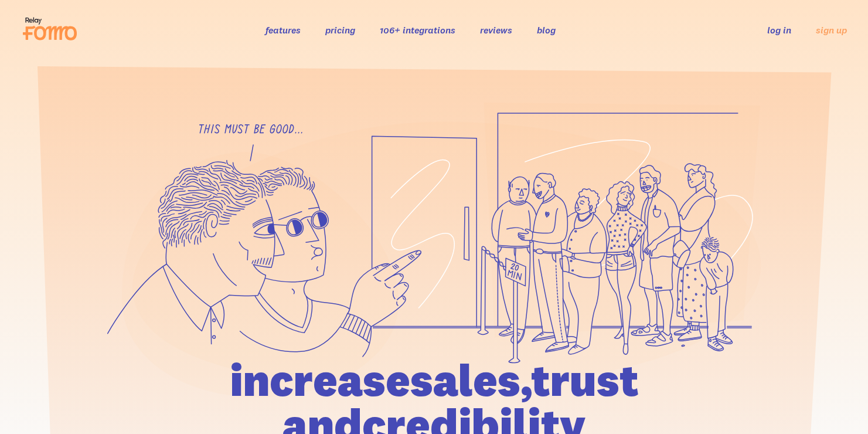  What do you see at coordinates (831, 30) in the screenshot?
I see `a: sign up` at bounding box center [831, 30].